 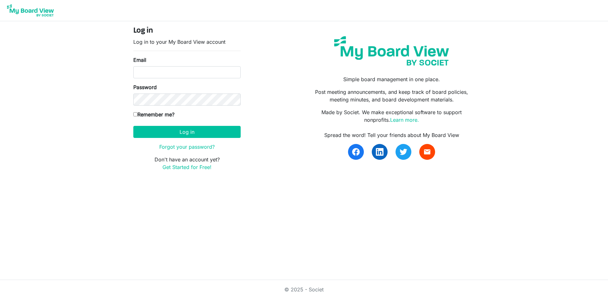 I want to click on span: email, so click(x=427, y=152).